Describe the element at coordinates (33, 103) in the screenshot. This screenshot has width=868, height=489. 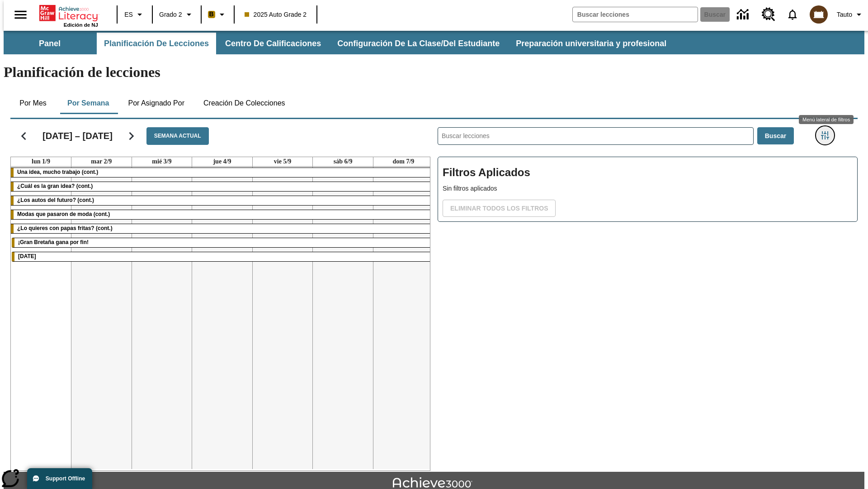
I see `button: Por mes` at that location.